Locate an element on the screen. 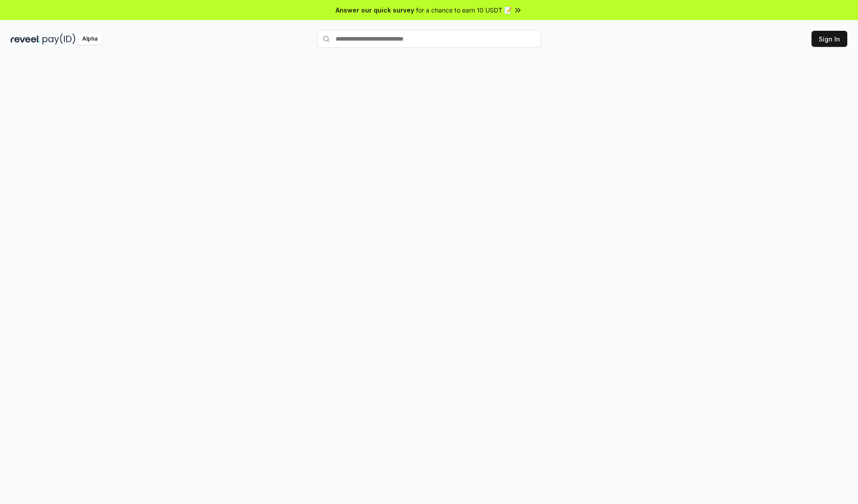 This screenshot has width=858, height=504. span: Answer our quick survey is located at coordinates (375, 10).